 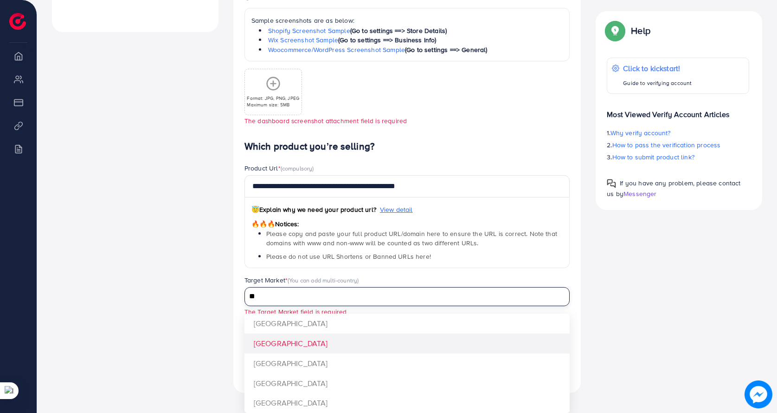 I want to click on span: View detail, so click(x=396, y=209).